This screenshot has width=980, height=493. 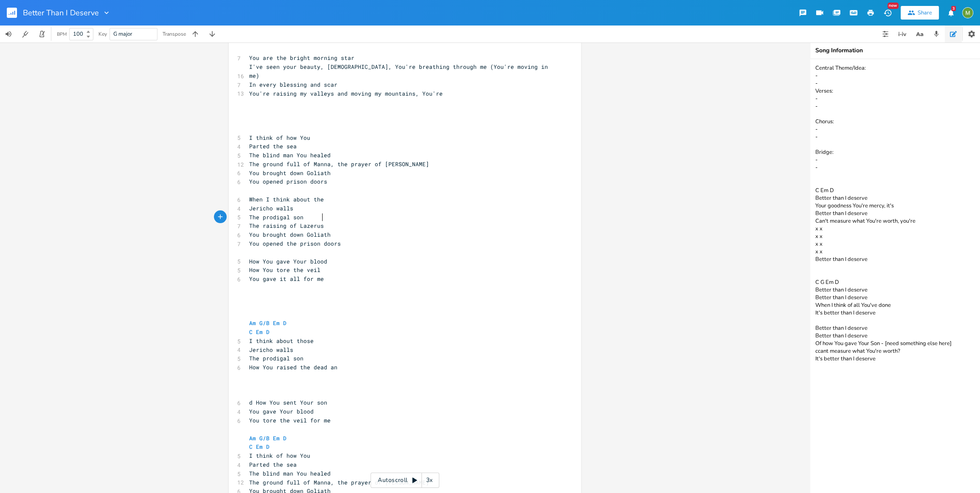 What do you see at coordinates (346, 93) in the screenshot?
I see `span: You're raising my valleys and moving my mountains, You're` at bounding box center [346, 93].